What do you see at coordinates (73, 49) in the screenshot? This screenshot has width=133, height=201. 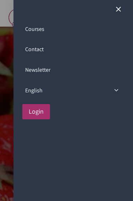 I see `a: Contact` at bounding box center [73, 49].